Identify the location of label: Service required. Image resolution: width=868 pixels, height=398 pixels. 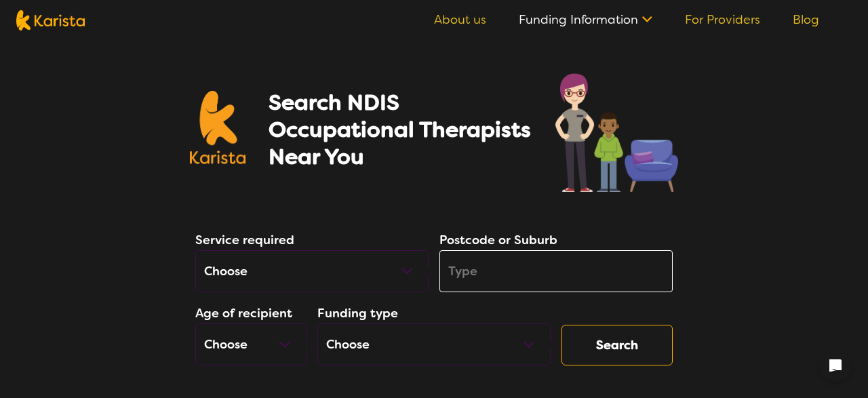
(245, 241).